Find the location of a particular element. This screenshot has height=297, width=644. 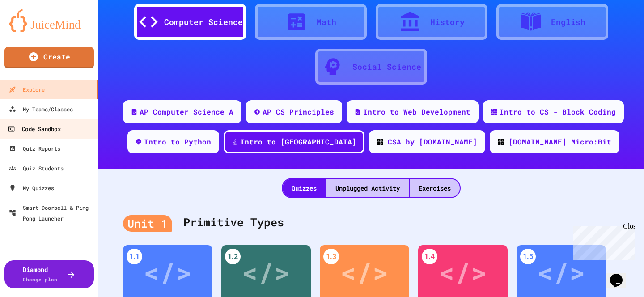

div: AP CS Principles is located at coordinates (298, 112).